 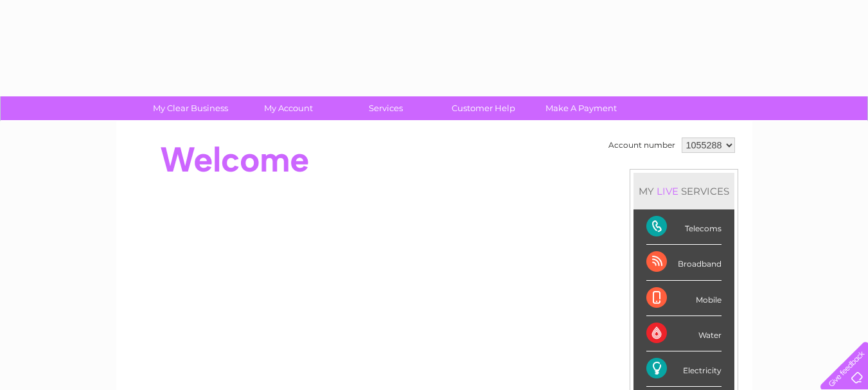 I want to click on div: MY SERVICES, so click(x=683, y=190).